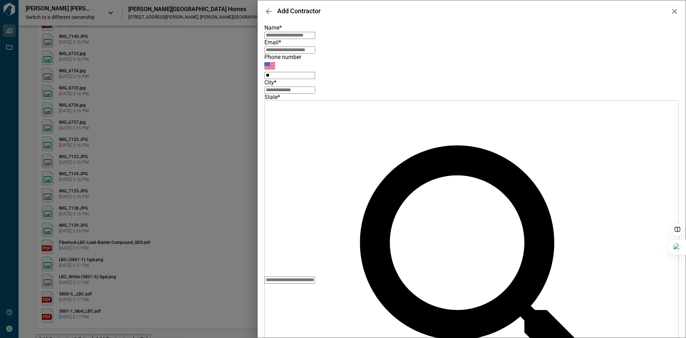 The image size is (686, 338). What do you see at coordinates (272, 97) in the screenshot?
I see `span: State *` at bounding box center [272, 97].